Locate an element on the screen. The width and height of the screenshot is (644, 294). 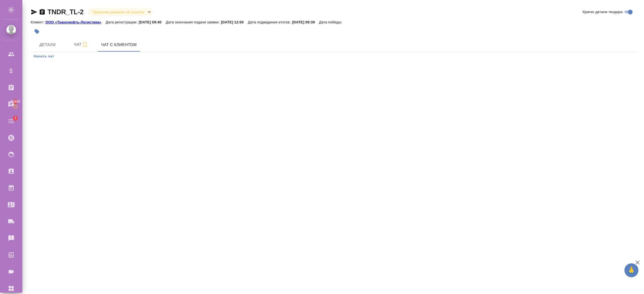
a: ООО «Транснефть-Логистика» is located at coordinates (75, 22).